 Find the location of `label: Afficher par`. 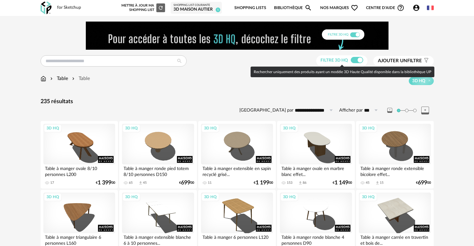

label: Afficher par is located at coordinates (351, 110).